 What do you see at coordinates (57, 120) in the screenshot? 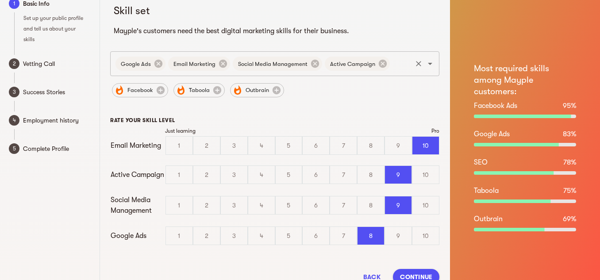
I see `span: Employment history` at bounding box center [57, 120].